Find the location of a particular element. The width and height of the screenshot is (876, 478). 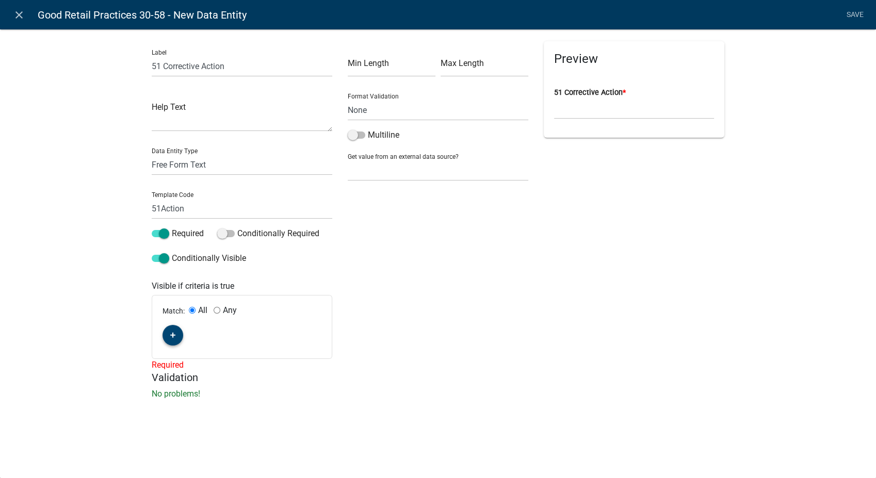

label: All is located at coordinates (203, 311).